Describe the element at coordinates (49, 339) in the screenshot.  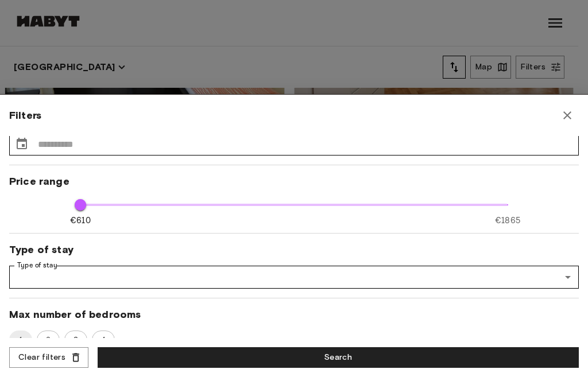
I see `div: 2` at that location.